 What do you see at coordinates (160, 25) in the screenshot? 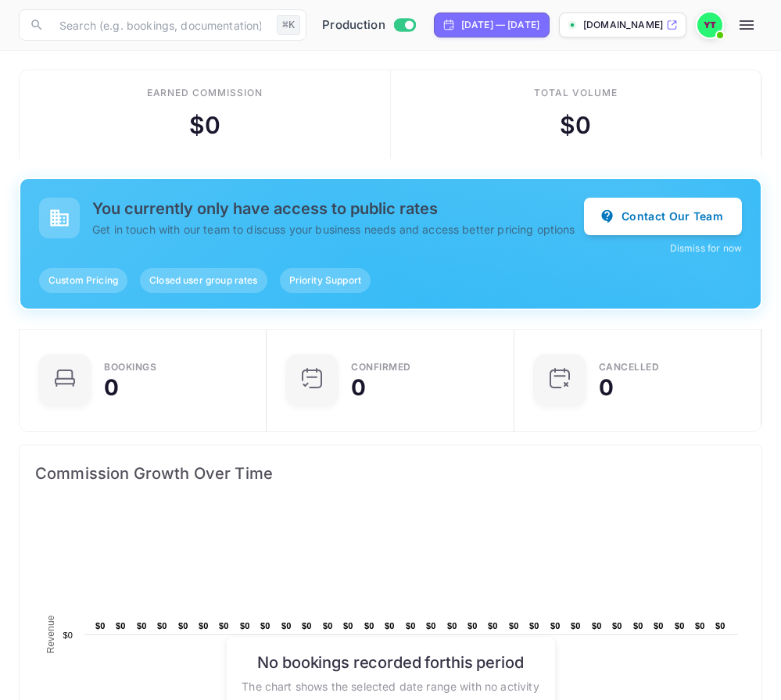
I see `input: Search (e.g. bookings, documentation)` at bounding box center [160, 25].